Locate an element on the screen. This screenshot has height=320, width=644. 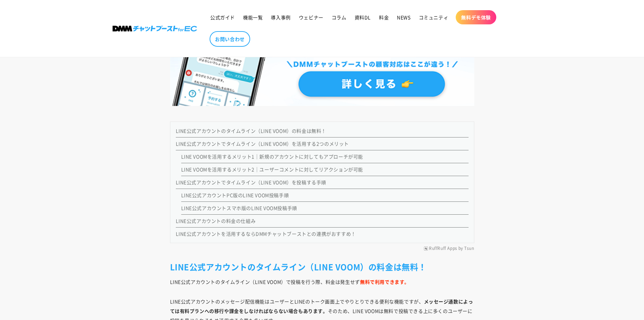
img: RuffRuff Apps is located at coordinates (426, 248).